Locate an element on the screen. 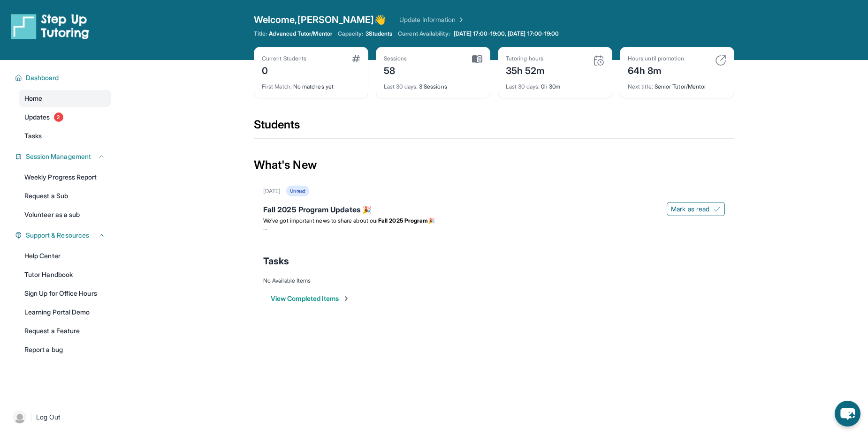 This screenshot has height=434, width=868. div: 3 Sessions is located at coordinates (433, 84).